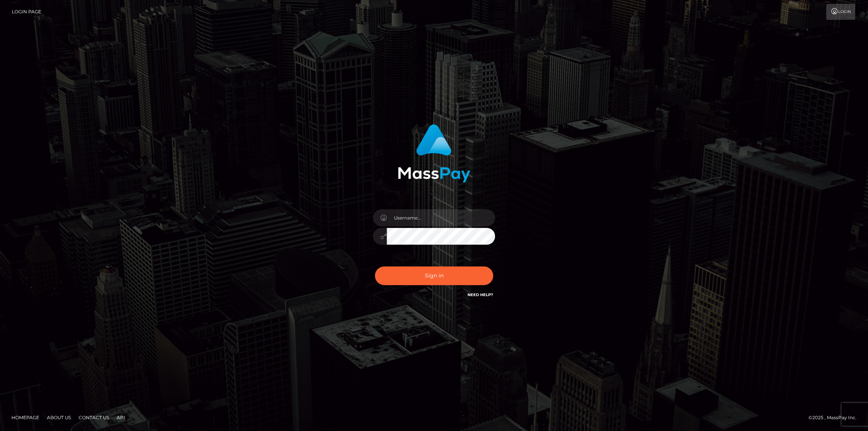 This screenshot has width=868, height=431. I want to click on a: Homepage, so click(25, 417).